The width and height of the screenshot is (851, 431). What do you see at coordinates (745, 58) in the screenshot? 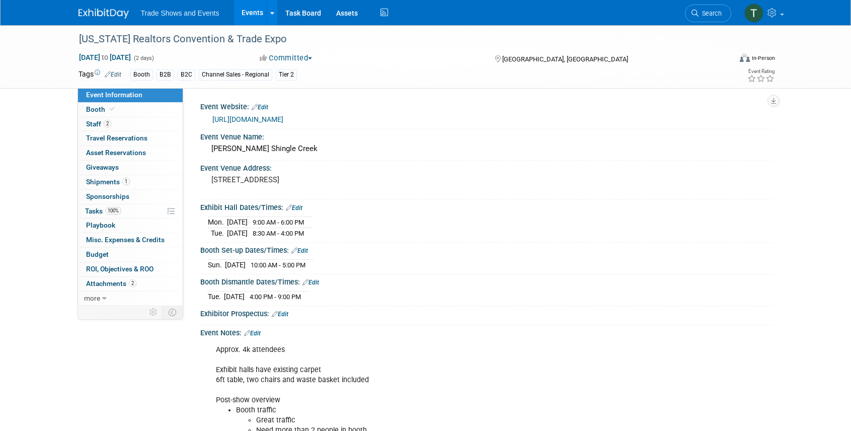
I see `img: Format-Inperson.png` at bounding box center [745, 58].